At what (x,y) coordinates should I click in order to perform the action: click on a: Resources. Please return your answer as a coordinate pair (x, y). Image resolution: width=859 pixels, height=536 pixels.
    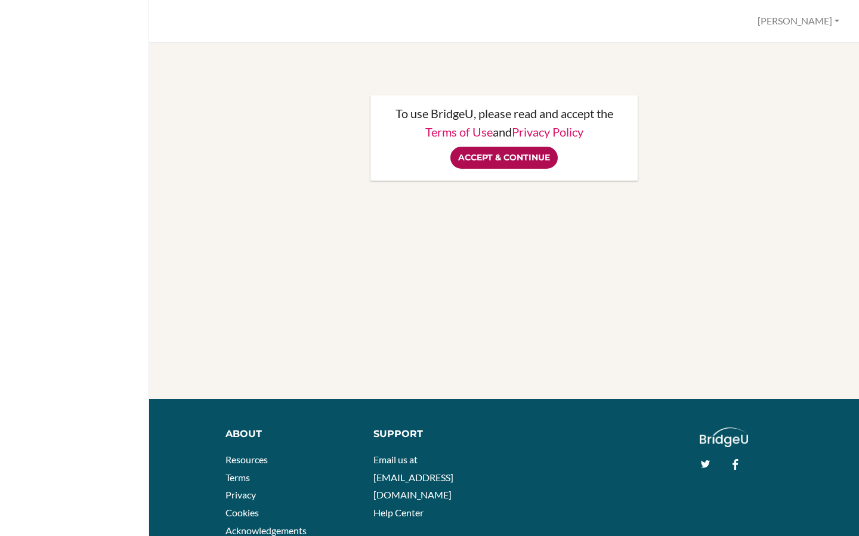
    Looking at the image, I should click on (246, 459).